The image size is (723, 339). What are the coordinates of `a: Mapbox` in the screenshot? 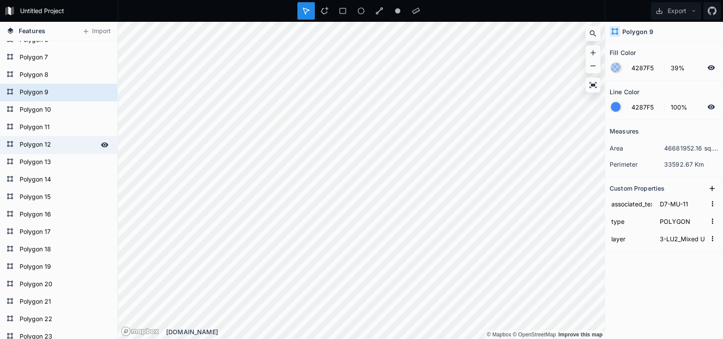 It's located at (499, 335).